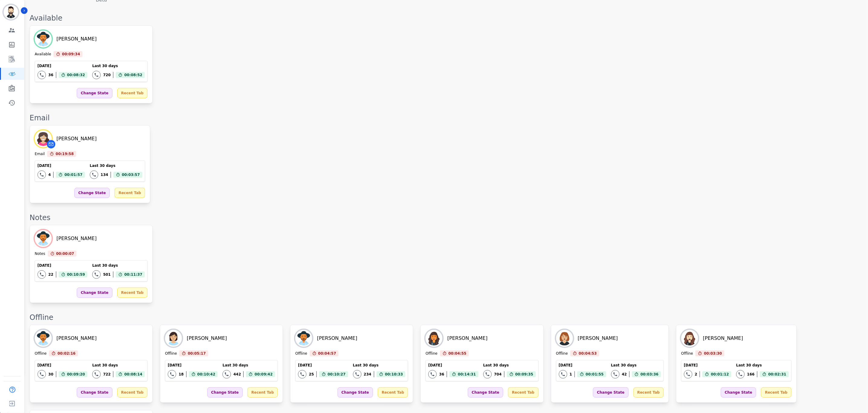 This screenshot has height=413, width=868. What do you see at coordinates (624, 375) in the screenshot?
I see `div: 42` at bounding box center [624, 375].